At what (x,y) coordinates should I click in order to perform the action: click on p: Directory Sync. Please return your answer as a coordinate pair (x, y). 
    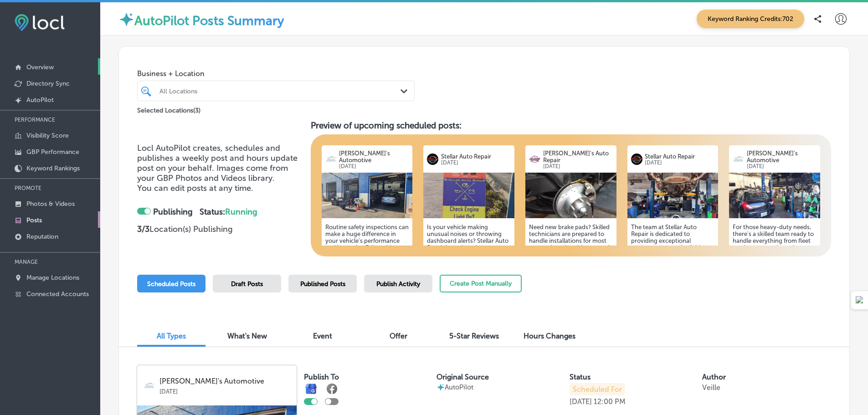
    Looking at the image, I should click on (48, 84).